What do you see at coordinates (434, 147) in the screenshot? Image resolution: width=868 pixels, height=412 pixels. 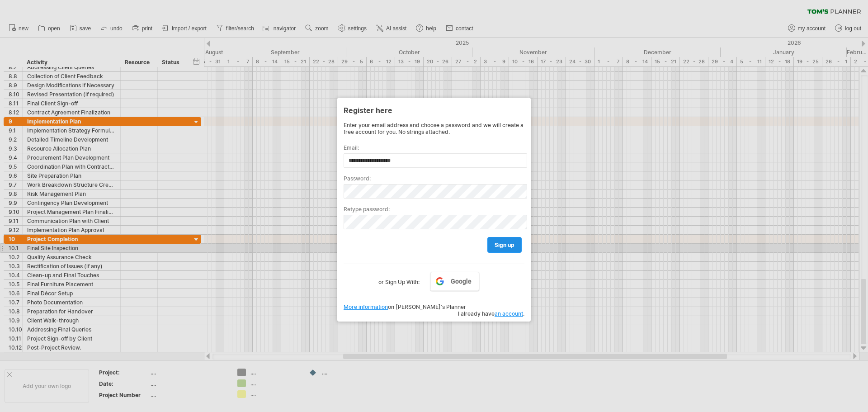 I see `label: Email:` at bounding box center [434, 147].